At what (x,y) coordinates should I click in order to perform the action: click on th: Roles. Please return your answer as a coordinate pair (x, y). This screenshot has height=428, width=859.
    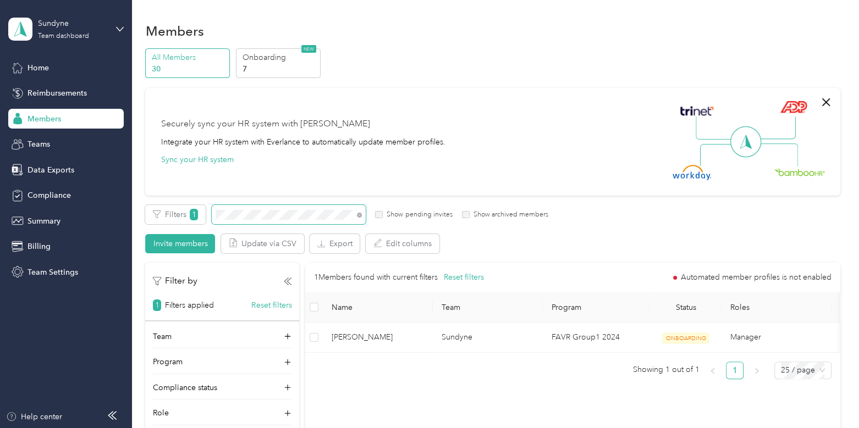
    Looking at the image, I should click on (776, 307).